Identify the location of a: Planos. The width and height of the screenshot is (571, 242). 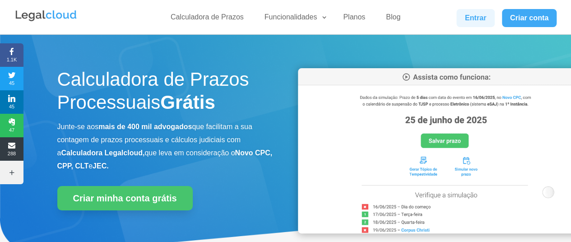
(354, 19).